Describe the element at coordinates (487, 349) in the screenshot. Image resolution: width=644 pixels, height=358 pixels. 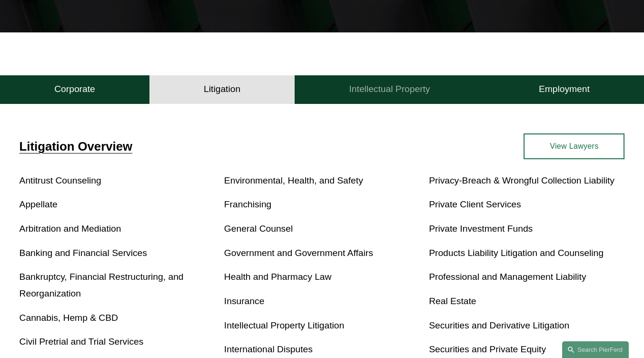
I see `a: Securities and Private Equity` at that location.